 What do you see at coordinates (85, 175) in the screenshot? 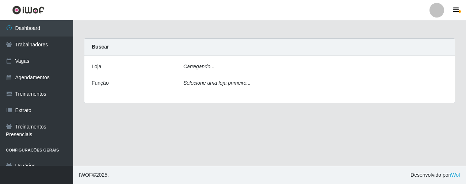
I see `span: IWOF` at bounding box center [85, 175].